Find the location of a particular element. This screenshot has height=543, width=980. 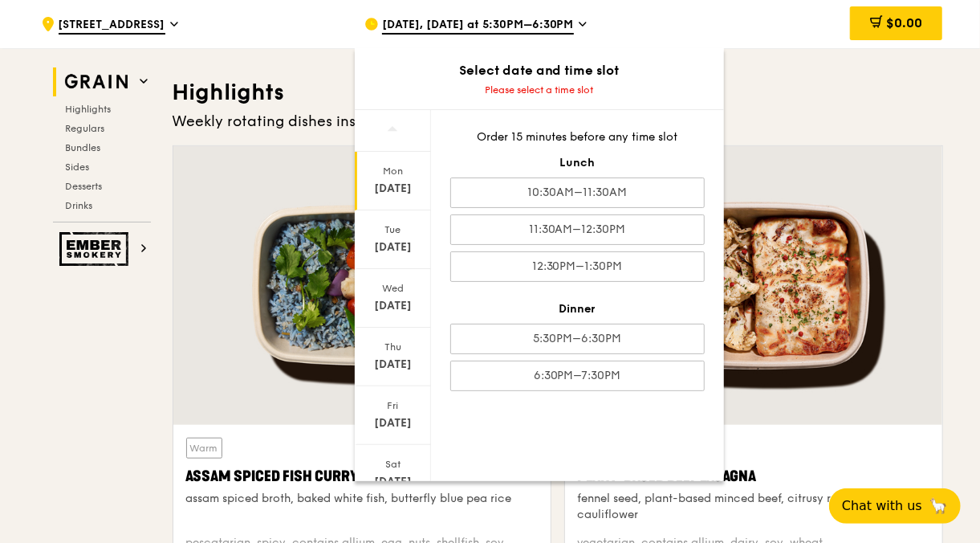

div: Plant-Based Beef Lasagna is located at coordinates (754, 476).